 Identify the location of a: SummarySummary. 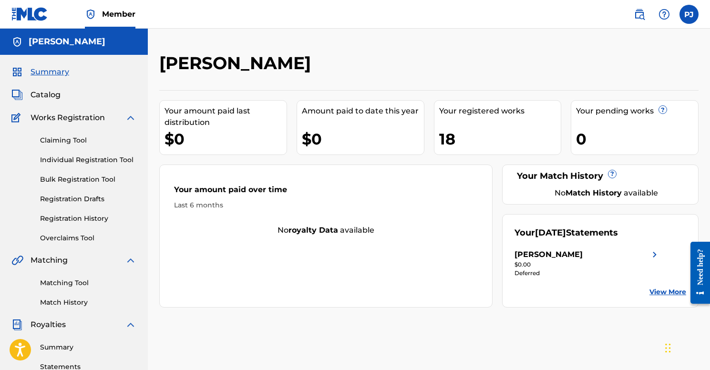
(40, 72).